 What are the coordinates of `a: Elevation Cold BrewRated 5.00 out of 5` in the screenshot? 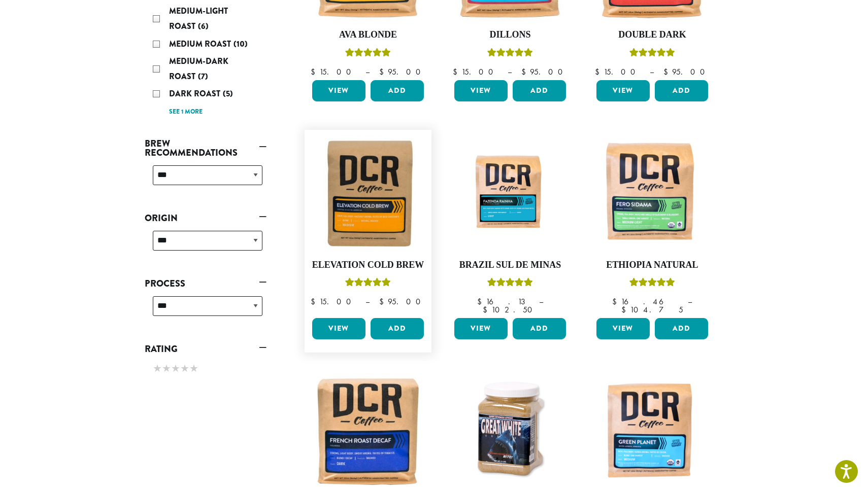 It's located at (368, 225).